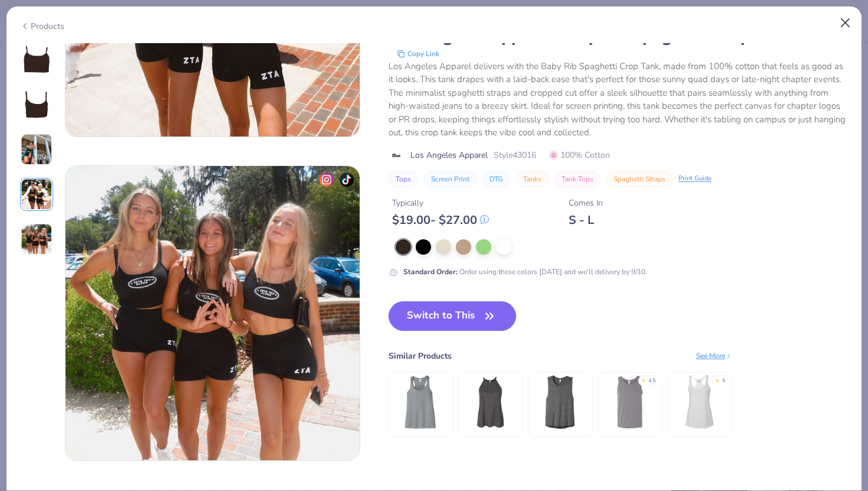  What do you see at coordinates (578, 179) in the screenshot?
I see `button: Tank Tops` at bounding box center [578, 179].